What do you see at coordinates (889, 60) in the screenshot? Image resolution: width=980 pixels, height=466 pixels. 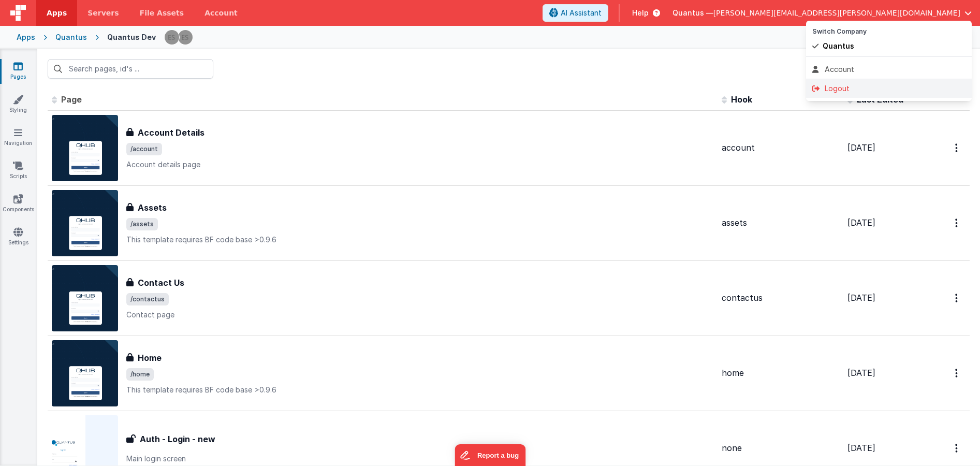 I see `div: Options` at bounding box center [889, 60].